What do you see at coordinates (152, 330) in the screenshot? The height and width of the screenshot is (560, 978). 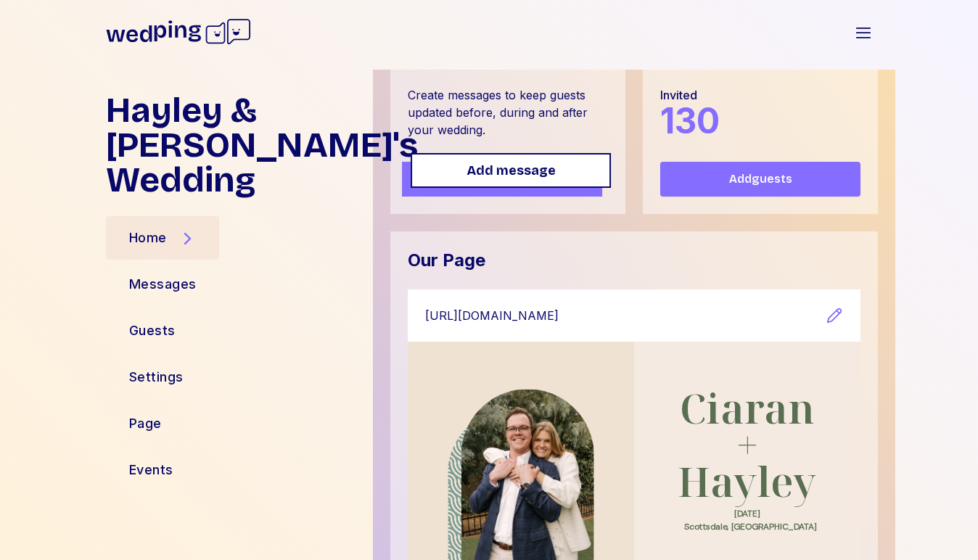 I see `div: Guests` at bounding box center [152, 330].